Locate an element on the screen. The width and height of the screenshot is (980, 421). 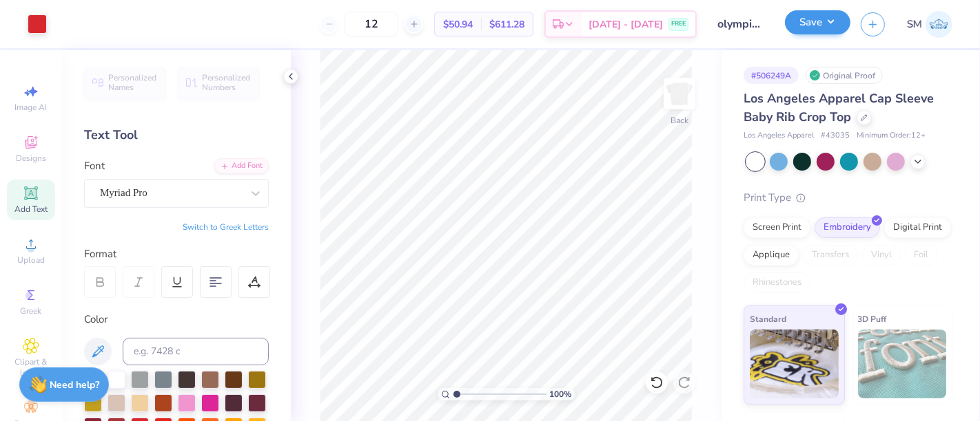
span: Personalized Names is located at coordinates (132, 83).